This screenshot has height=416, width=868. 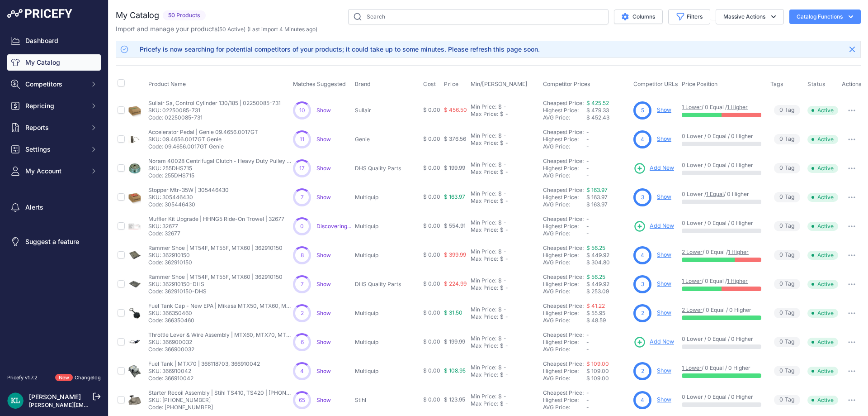 I want to click on div: $ 253.09, so click(x=608, y=291).